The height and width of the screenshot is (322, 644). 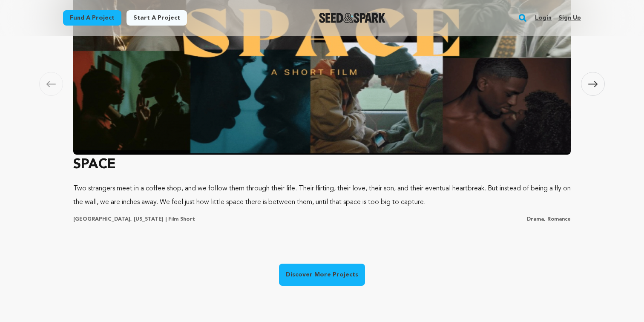 I want to click on a: Login, so click(x=543, y=18).